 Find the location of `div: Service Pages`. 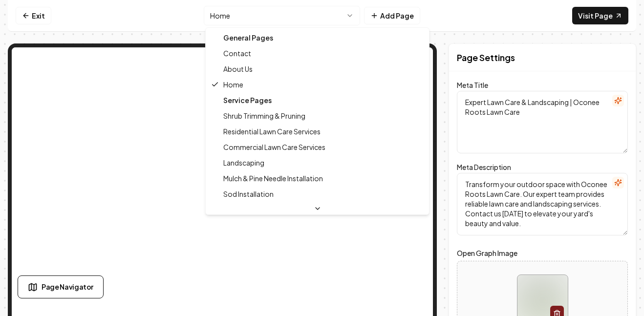

div: Service Pages is located at coordinates (317, 100).